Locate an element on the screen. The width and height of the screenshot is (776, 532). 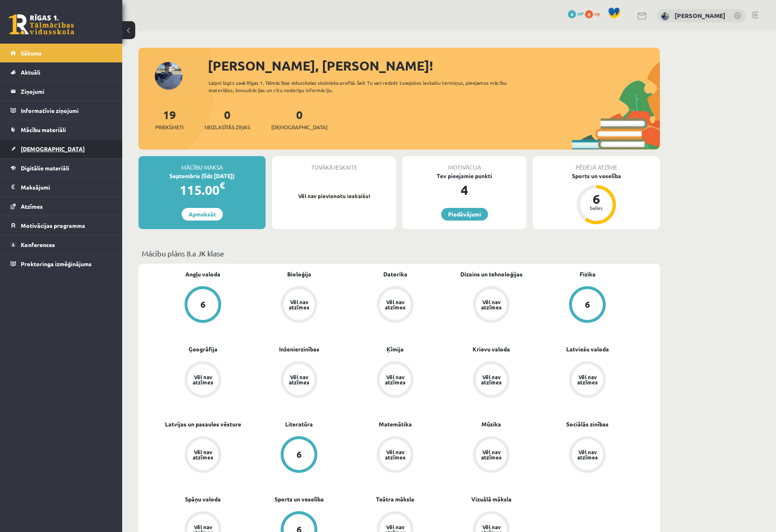
a: Ķīmija is located at coordinates (395, 349).